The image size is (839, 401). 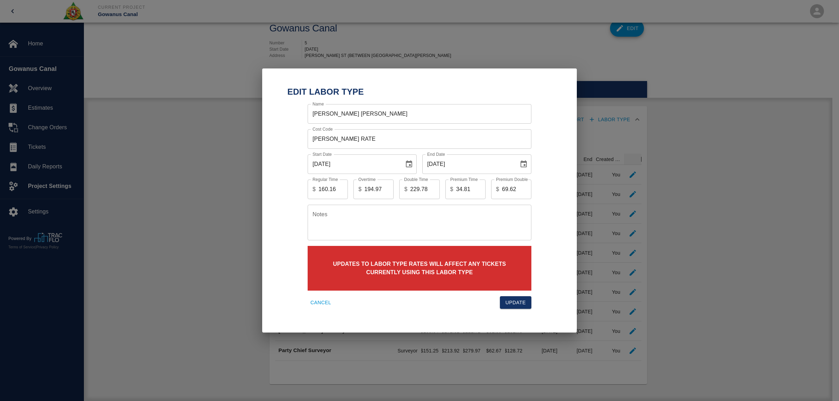 I want to click on label: Start Date, so click(x=322, y=154).